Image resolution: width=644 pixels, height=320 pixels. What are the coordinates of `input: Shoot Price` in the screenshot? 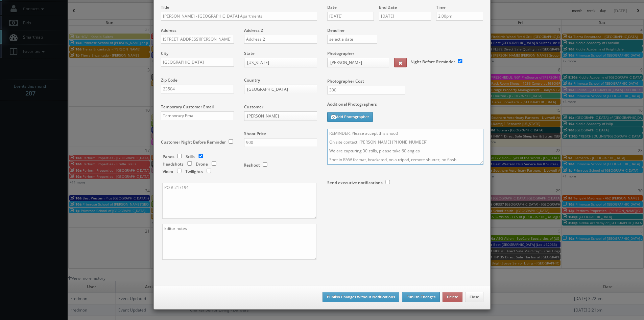 It's located at (281, 143).